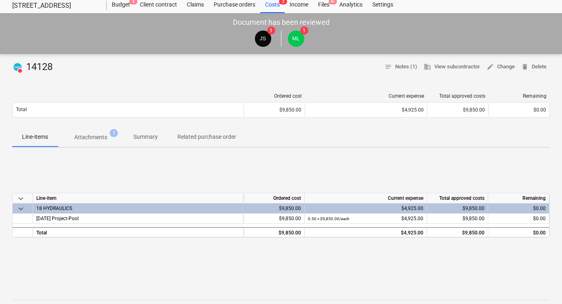  Describe the element at coordinates (401, 67) in the screenshot. I see `button: Notes (1)` at that location.